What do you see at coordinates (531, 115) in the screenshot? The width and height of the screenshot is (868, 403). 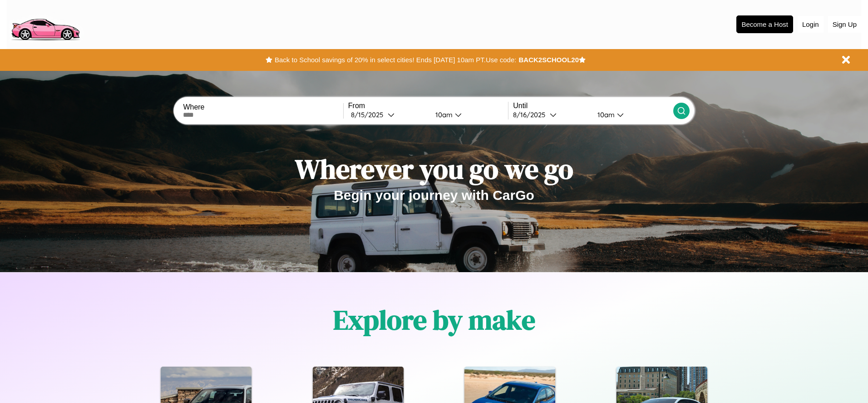 I see `div: 8 / 16 / 2025` at bounding box center [531, 115].